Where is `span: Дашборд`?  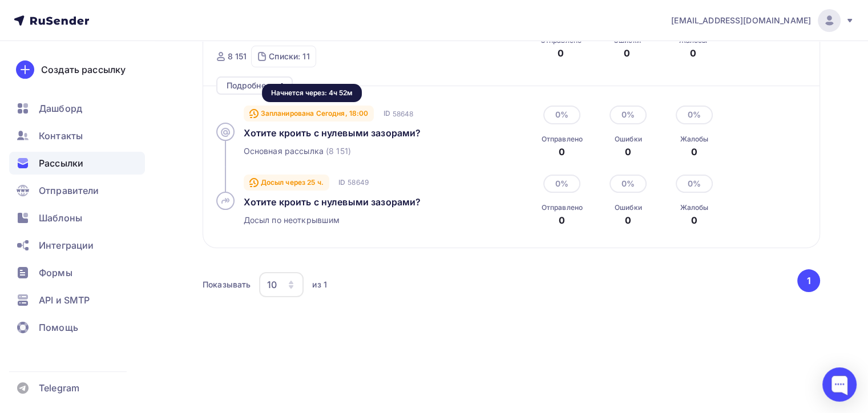
span: Дашборд is located at coordinates (61, 108).